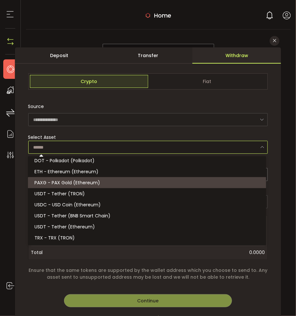 The width and height of the screenshot is (296, 316). I want to click on span: Total, so click(37, 252).